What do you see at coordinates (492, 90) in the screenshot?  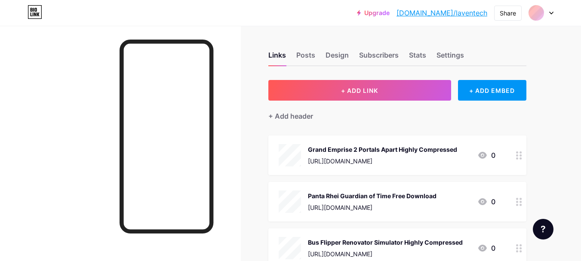 I see `div: + ADD EMBED` at bounding box center [492, 90].